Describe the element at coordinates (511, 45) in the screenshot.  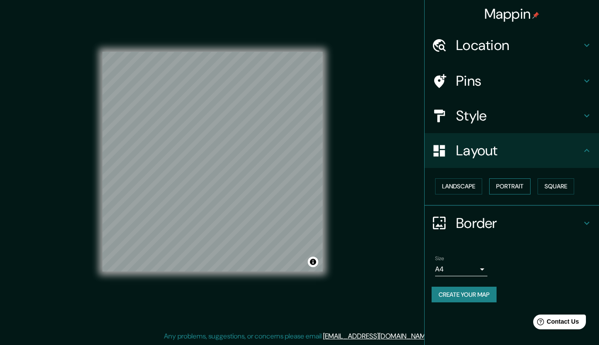
I see `div: Location` at that location.